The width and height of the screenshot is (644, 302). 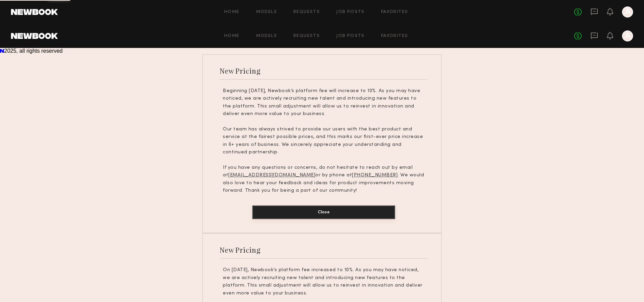 What do you see at coordinates (323, 141) in the screenshot?
I see `p: Our team has always strived to provide our users with the best product and service at the fairest...` at bounding box center [323, 141].